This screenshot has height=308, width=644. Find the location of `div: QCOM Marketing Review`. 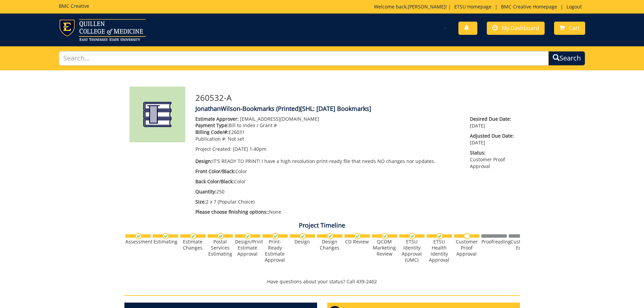

div: QCOM Marketing Review is located at coordinates (385, 248).